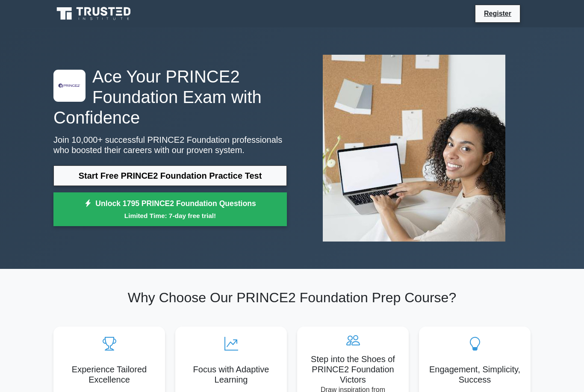 The height and width of the screenshot is (392, 584). What do you see at coordinates (231, 374) in the screenshot?
I see `h5: Focus with Adaptive Learning` at bounding box center [231, 374].